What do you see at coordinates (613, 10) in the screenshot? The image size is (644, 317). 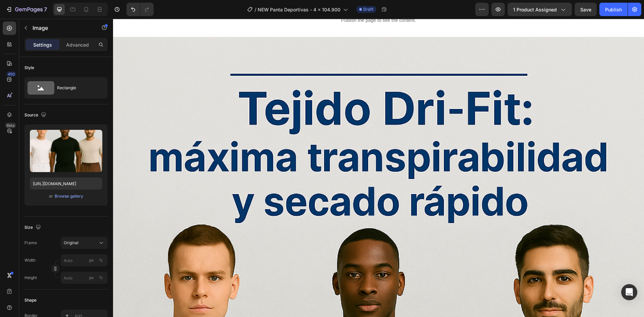 I see `div: Publish` at bounding box center [613, 10].